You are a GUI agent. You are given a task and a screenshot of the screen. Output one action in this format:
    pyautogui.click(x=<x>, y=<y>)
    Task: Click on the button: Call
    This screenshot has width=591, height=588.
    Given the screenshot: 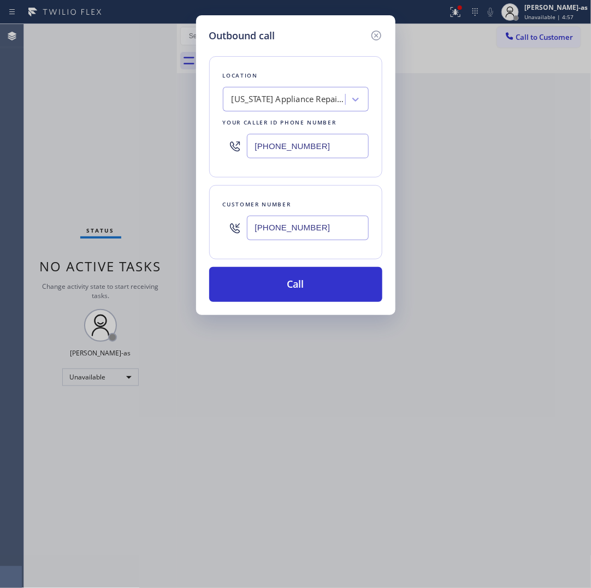 What is the action you would take?
    pyautogui.click(x=295, y=284)
    